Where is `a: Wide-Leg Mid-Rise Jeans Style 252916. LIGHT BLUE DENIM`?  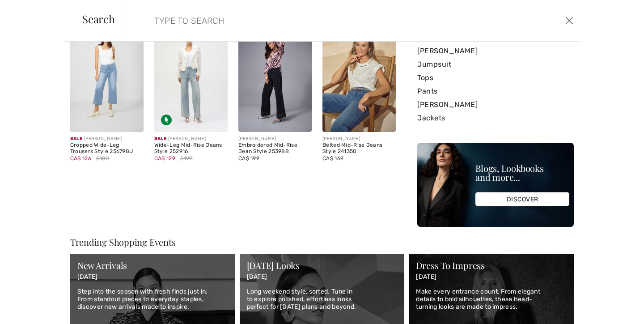 a: Wide-Leg Mid-Rise Jeans Style 252916. LIGHT BLUE DENIM is located at coordinates (191, 77).